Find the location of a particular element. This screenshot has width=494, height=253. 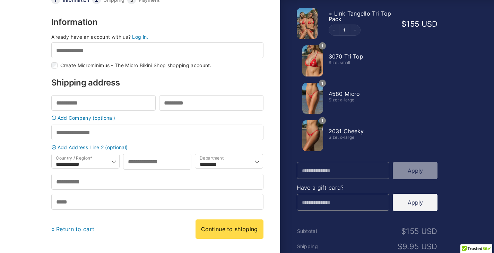

span: 4580 Micro is located at coordinates (344, 94).